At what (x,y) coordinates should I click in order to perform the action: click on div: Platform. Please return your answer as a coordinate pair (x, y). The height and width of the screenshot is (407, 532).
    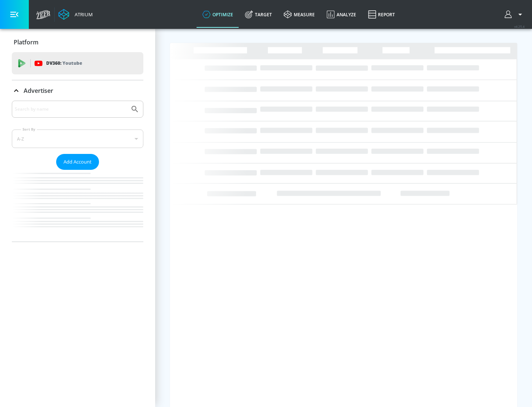
    Looking at the image, I should click on (77, 42).